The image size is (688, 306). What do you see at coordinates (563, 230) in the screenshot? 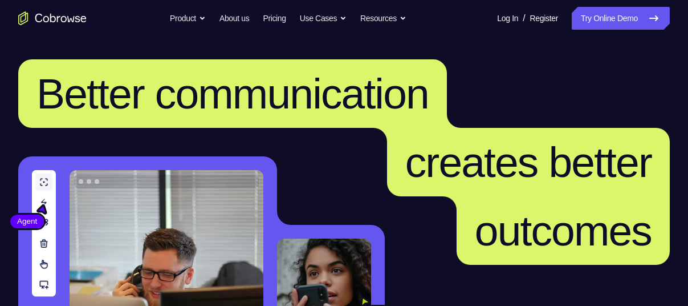
I see `span: outcomes` at bounding box center [563, 230].